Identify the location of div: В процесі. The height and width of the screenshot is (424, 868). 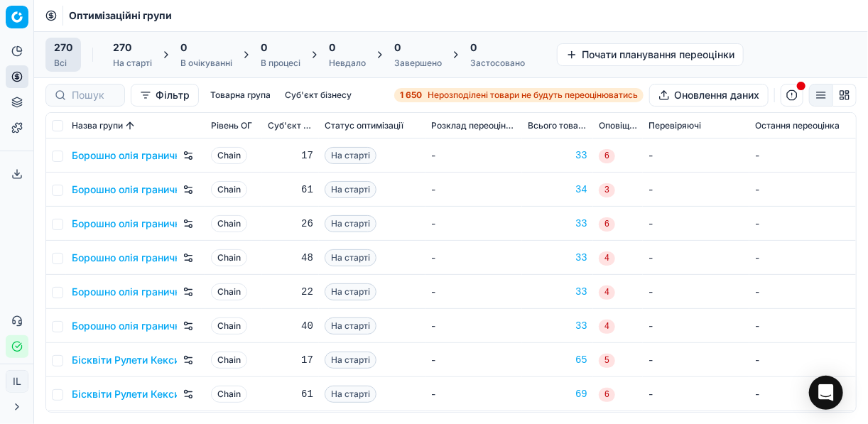
(280, 63).